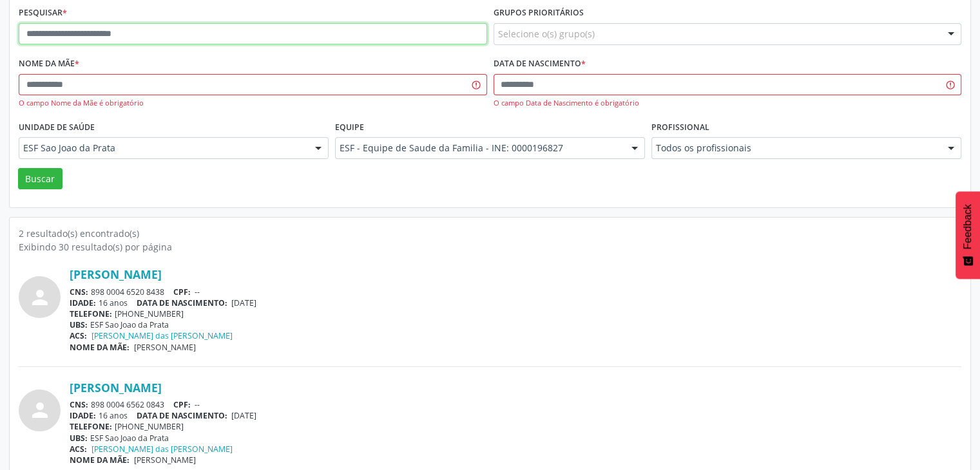 Image resolution: width=980 pixels, height=470 pixels. I want to click on span: ESF Sao Joao da Prata, so click(162, 148).